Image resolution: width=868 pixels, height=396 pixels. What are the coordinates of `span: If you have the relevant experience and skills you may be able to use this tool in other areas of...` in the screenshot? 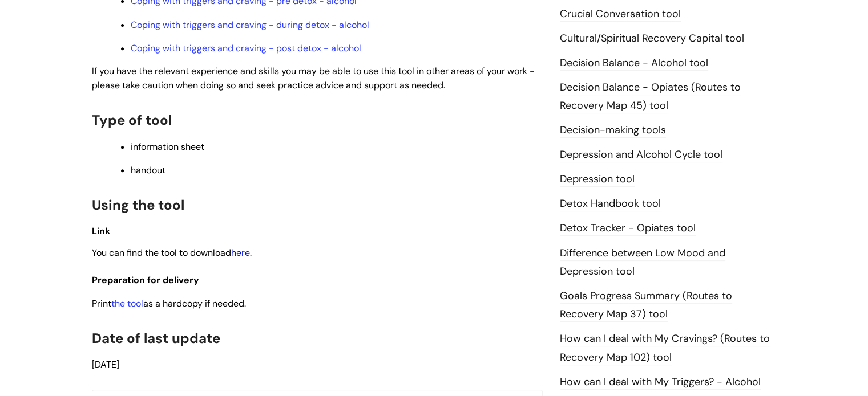 It's located at (314, 78).